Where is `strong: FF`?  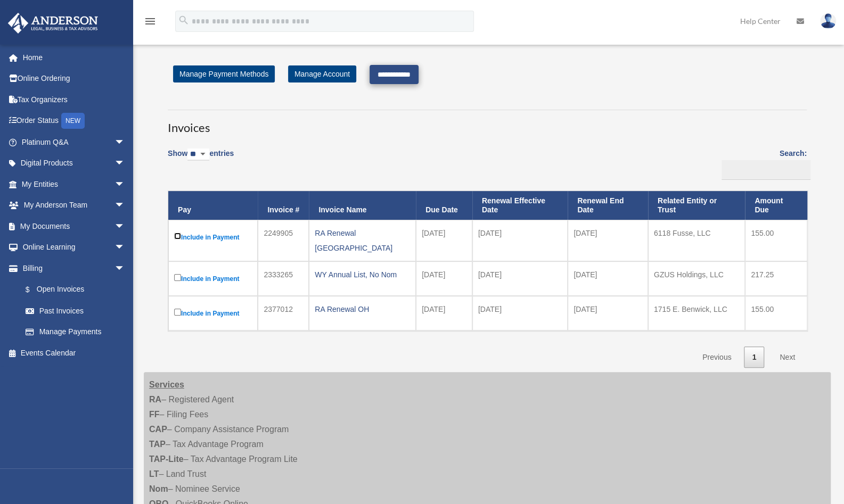
strong: FF is located at coordinates (154, 414).